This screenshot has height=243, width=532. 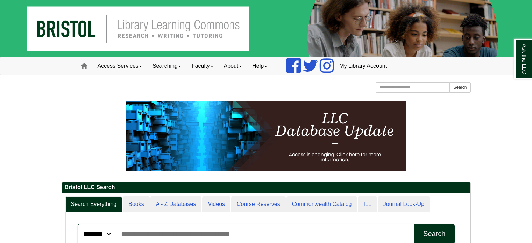 I want to click on a: About, so click(x=233, y=66).